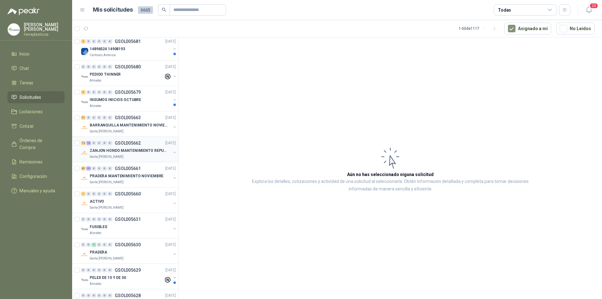 The width and height of the screenshot is (602, 299). I want to click on a: Inicio, so click(36, 54).